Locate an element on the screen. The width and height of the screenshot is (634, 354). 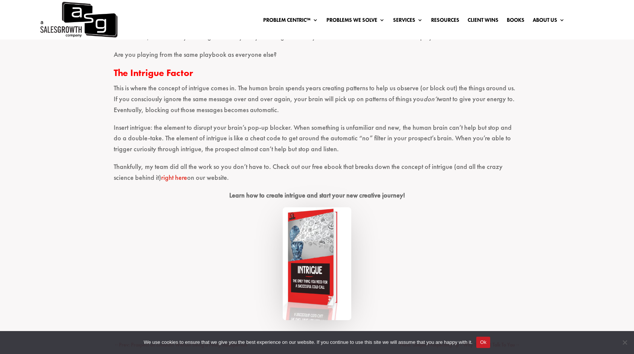
a: Resources is located at coordinates (445, 21).